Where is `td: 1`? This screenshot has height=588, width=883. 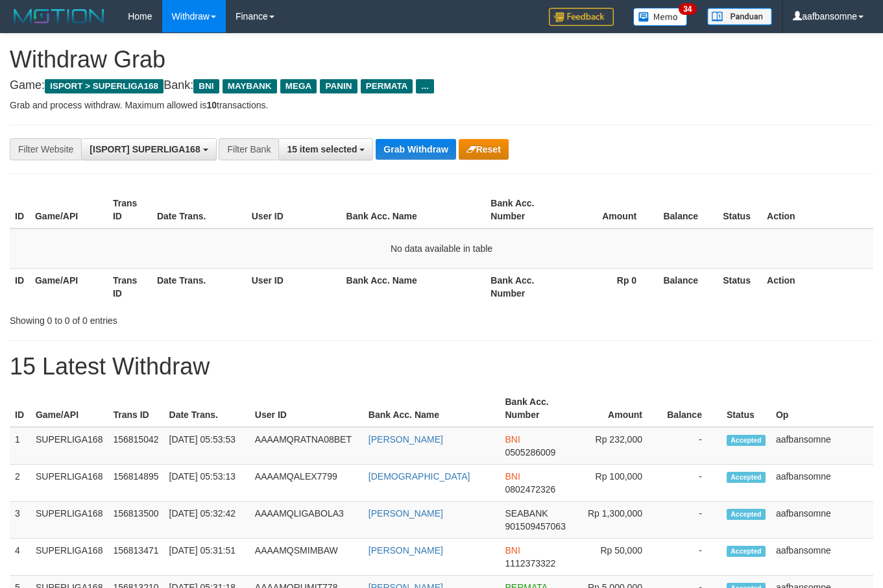 td: 1 is located at coordinates (20, 446).